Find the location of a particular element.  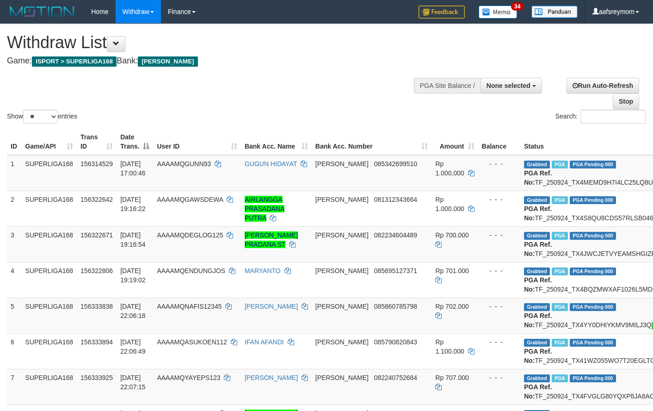

a: IFAN AFANDI is located at coordinates (264, 342).